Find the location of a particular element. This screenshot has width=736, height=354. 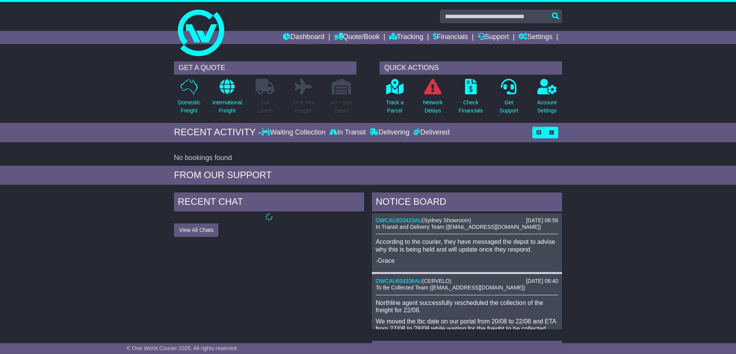

a: Dashboard is located at coordinates (304, 38).